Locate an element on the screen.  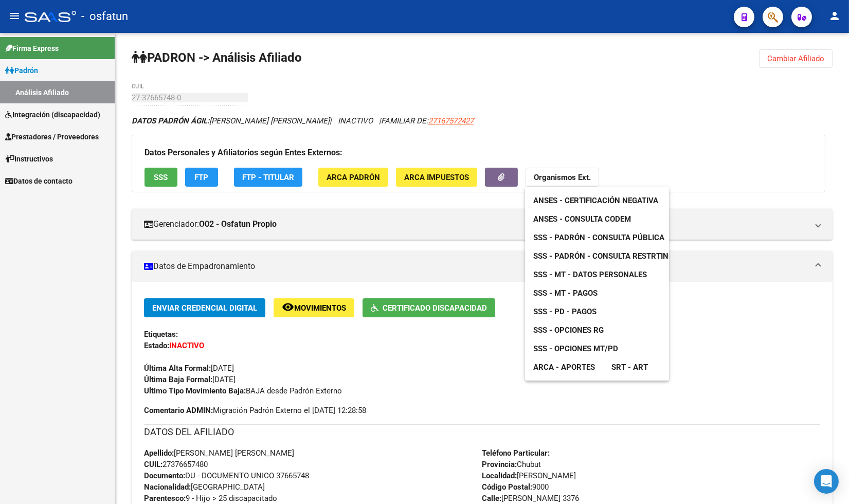
span: SSS - MT - Pagos is located at coordinates (565, 293).